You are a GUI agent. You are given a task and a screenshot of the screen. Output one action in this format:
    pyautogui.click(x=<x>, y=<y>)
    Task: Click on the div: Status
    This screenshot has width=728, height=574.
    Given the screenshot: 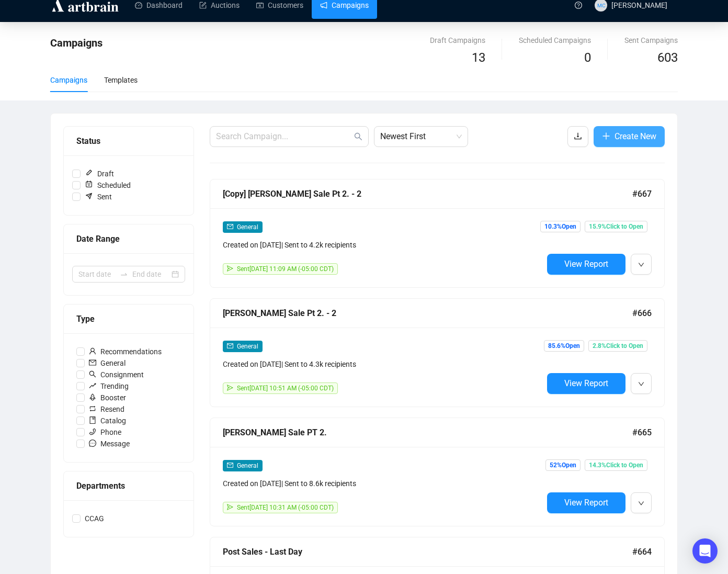 What is the action you would take?
    pyautogui.click(x=129, y=141)
    